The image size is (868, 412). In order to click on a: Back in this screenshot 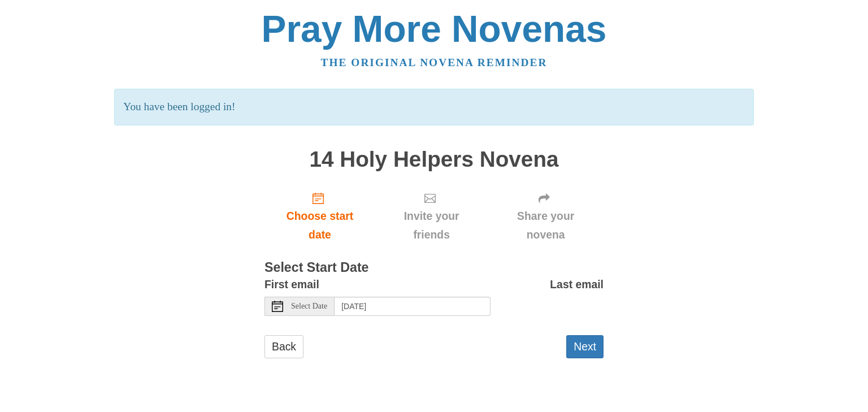, I will do `click(284, 347)`.